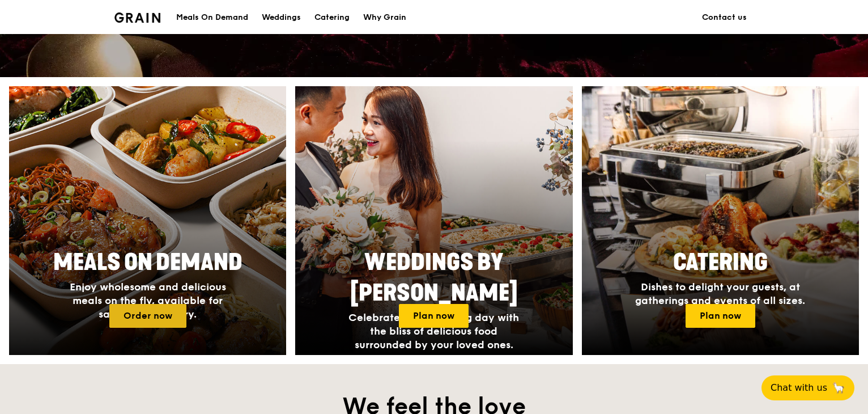  I want to click on img: catering-card.e1cfaf3e.jpg, so click(720, 221).